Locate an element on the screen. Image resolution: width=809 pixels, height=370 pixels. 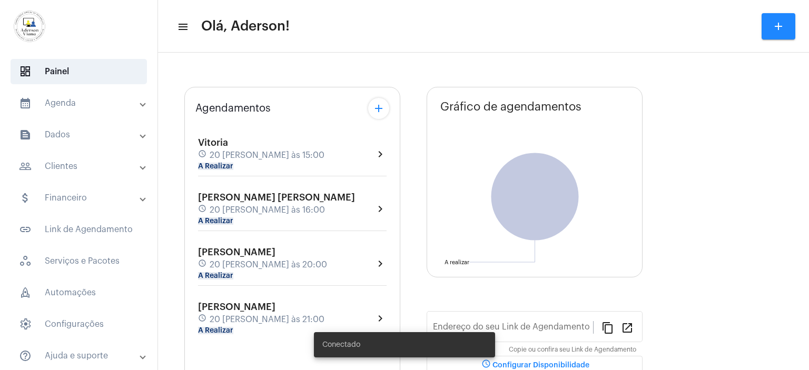
img: d7e3195d-0907-1efa-a796-b593d293ae59.png is located at coordinates (29, 26).